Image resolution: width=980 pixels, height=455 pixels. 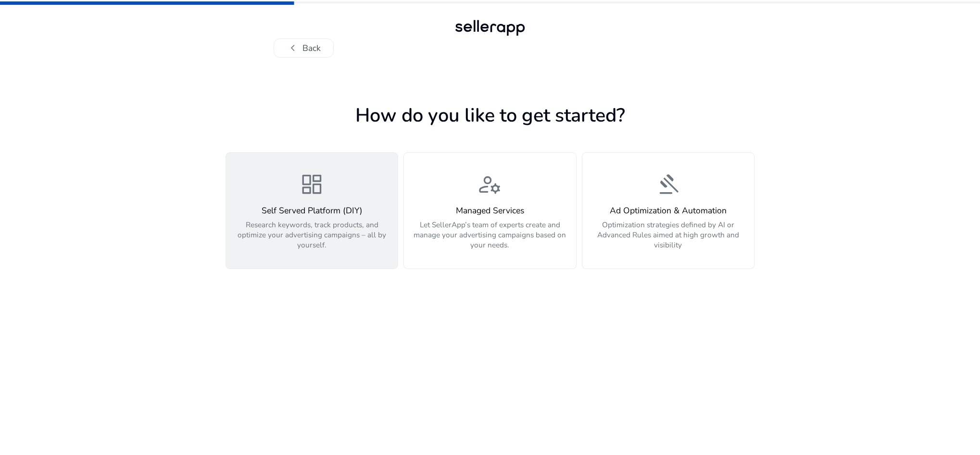 I want to click on p: Optimization strategies defined by AI or Advanced Rules aimed at high growth and visibility, so click(x=668, y=234).